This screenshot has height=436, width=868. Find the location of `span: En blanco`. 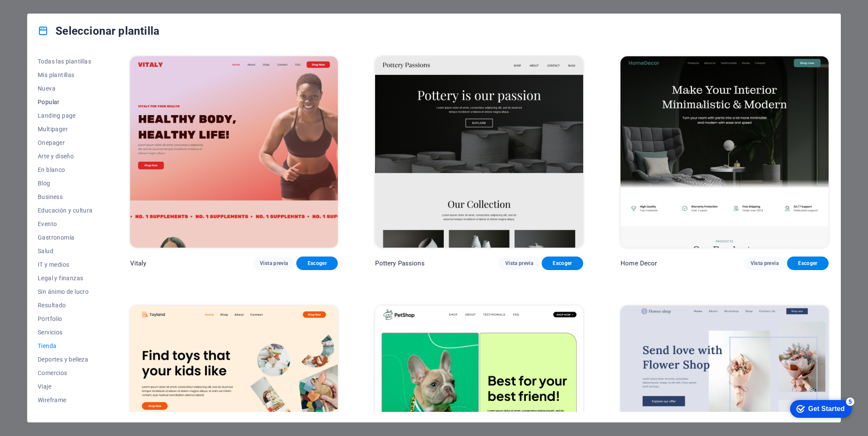

span: En blanco is located at coordinates (65, 170).